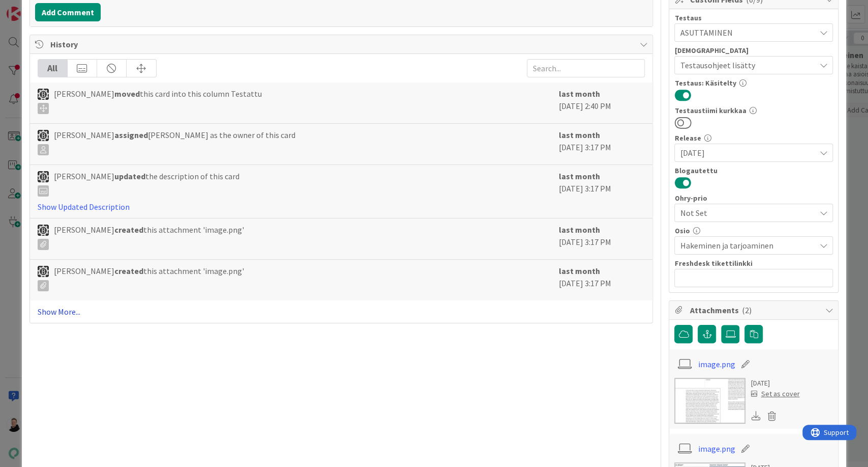  What do you see at coordinates (83, 206) in the screenshot?
I see `a: Show Updated Description` at bounding box center [83, 206].